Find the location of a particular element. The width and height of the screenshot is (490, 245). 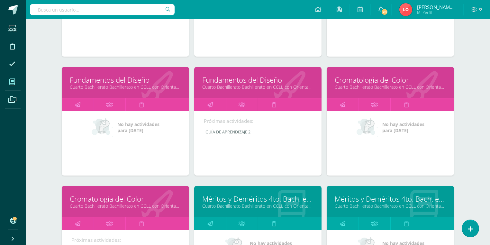

img: 1a4455a17abe8e661e4fee09cdba458f.png is located at coordinates (406, 10).